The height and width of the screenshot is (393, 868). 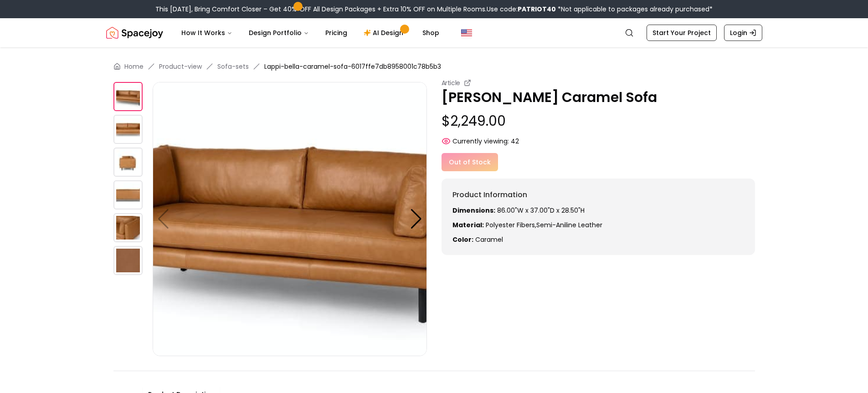 I want to click on p: 86.00"W x 37.00"D x 28.50"H, so click(x=598, y=211).